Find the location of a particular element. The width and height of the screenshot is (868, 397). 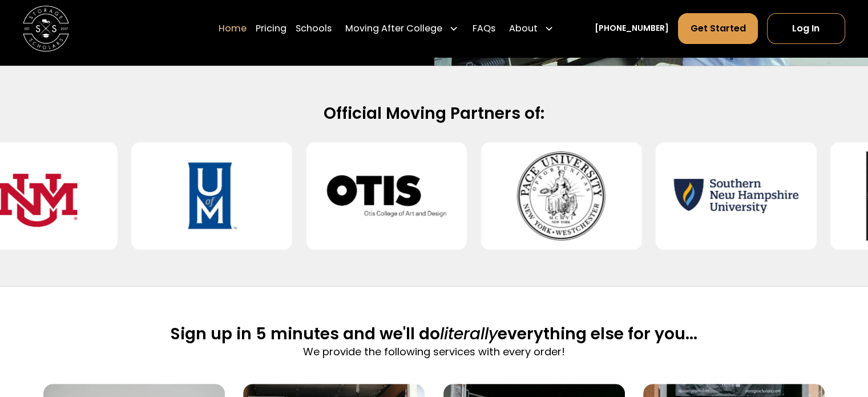

img: University of Memphis is located at coordinates (212, 196).